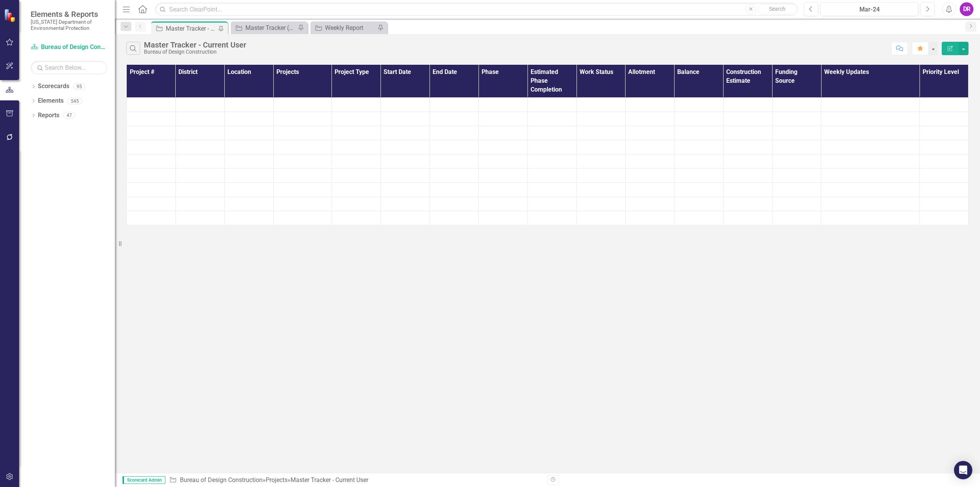 The height and width of the screenshot is (487, 980). Describe the element at coordinates (778, 9) in the screenshot. I see `span: Search` at that location.